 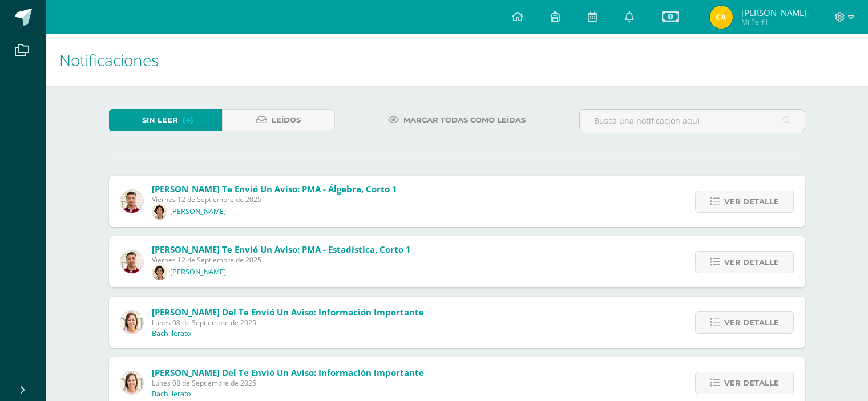 I want to click on span: Sin leer, so click(x=160, y=120).